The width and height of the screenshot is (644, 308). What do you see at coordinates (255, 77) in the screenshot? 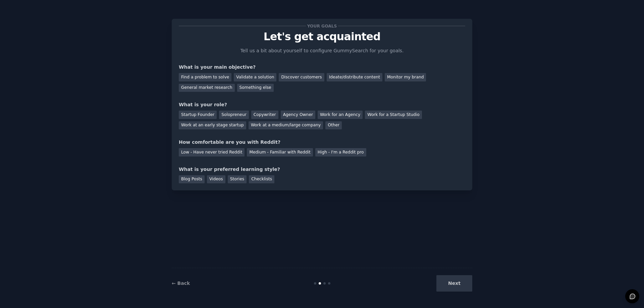
I see `div: Validate a solution` at bounding box center [255, 77].